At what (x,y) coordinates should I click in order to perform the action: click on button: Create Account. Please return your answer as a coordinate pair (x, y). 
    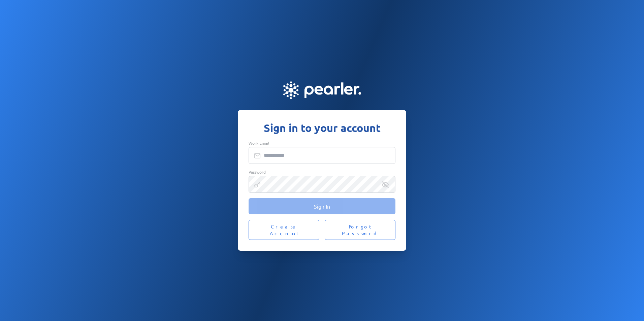
    Looking at the image, I should click on (284, 230).